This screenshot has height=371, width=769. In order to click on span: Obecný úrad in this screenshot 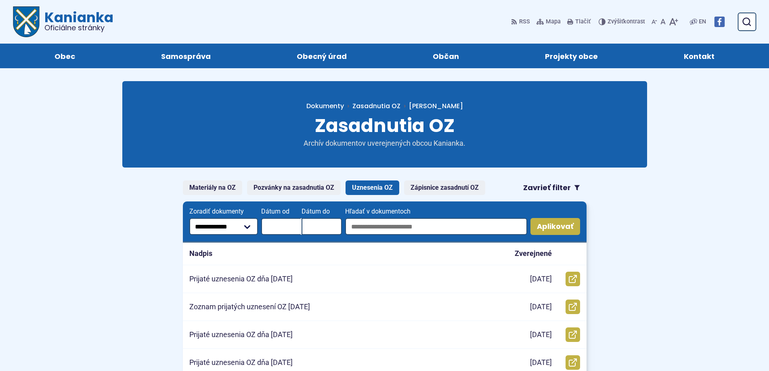, I will do `click(322, 56)`.